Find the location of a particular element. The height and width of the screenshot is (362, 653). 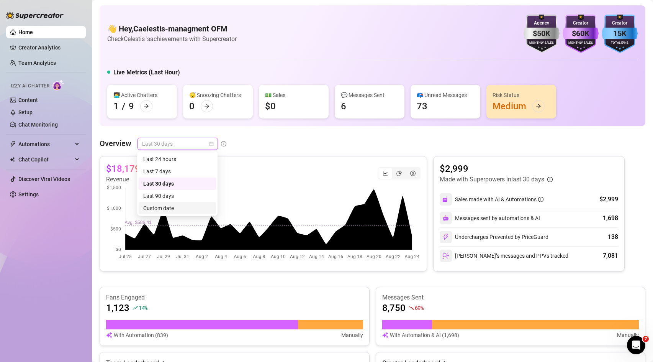

a: Home is located at coordinates (26, 32).